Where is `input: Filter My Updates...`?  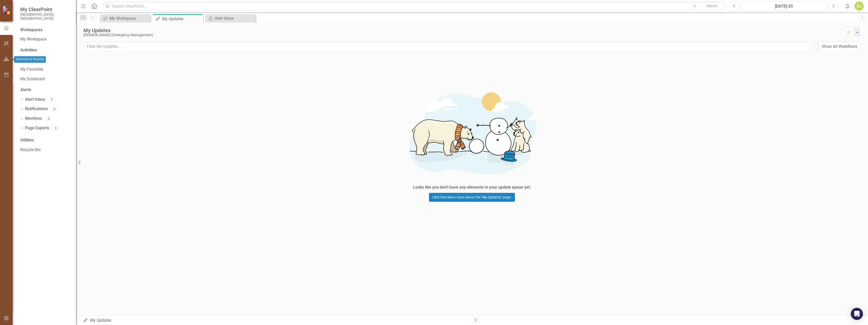 input: Filter My Updates... is located at coordinates (447, 47).